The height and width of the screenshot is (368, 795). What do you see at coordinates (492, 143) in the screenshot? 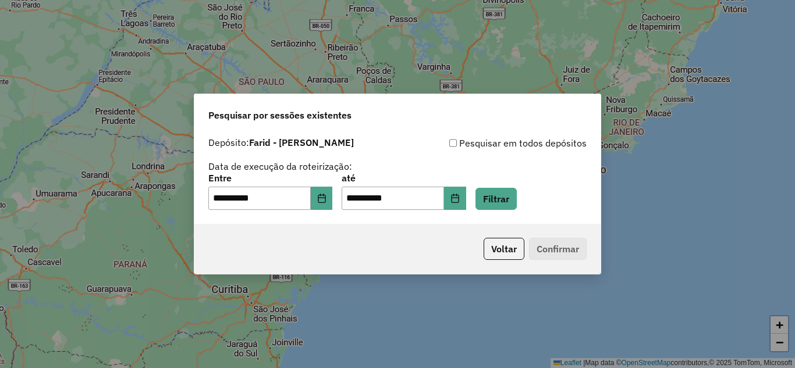
I see `div: Pesquisar em todos depósitos` at bounding box center [492, 143].